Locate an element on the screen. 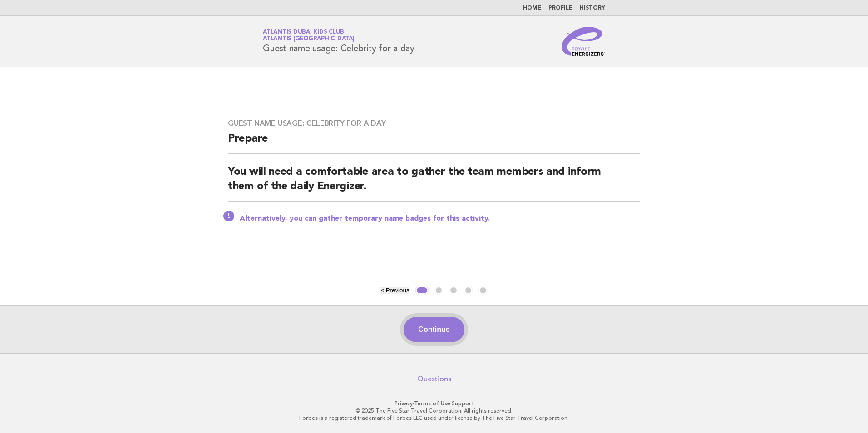 The width and height of the screenshot is (868, 433). a: Privacy is located at coordinates (404, 404).